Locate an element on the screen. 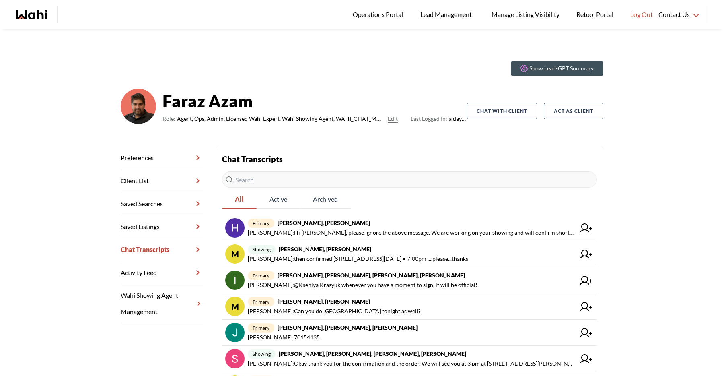  span: Manage Listing Visibility is located at coordinates (525, 14).